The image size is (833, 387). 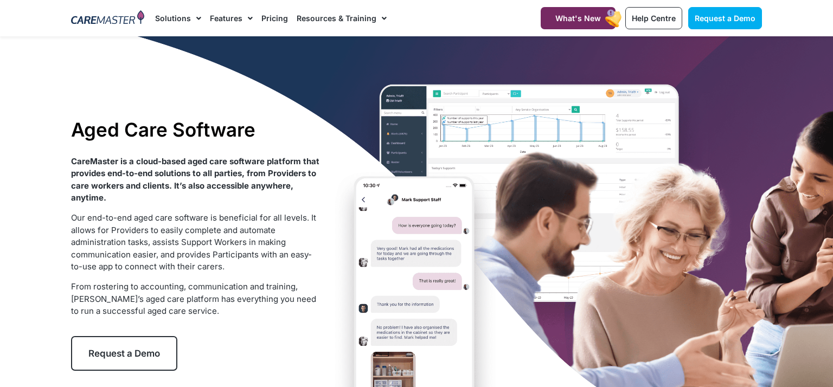 What do you see at coordinates (578, 18) in the screenshot?
I see `span: What's New` at bounding box center [578, 18].